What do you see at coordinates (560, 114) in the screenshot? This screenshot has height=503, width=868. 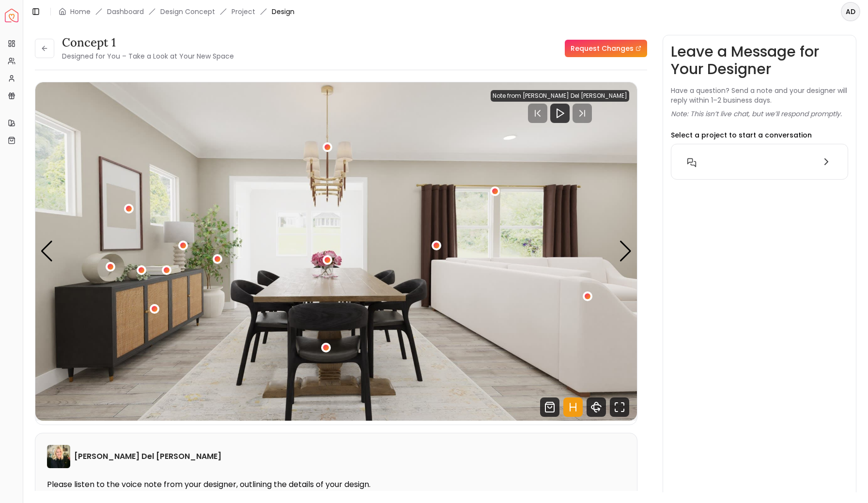 I see `svg: Play` at bounding box center [560, 114].